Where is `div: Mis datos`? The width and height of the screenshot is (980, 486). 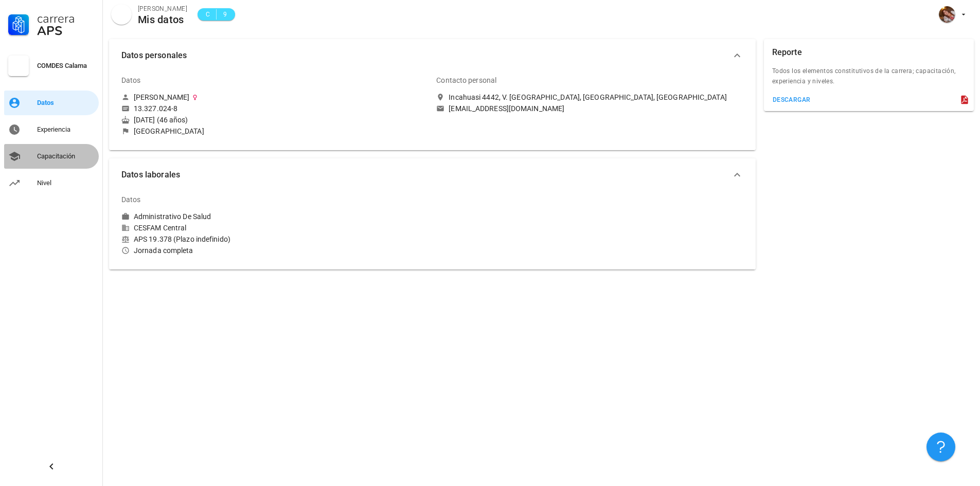 div: Mis datos is located at coordinates (163, 20).